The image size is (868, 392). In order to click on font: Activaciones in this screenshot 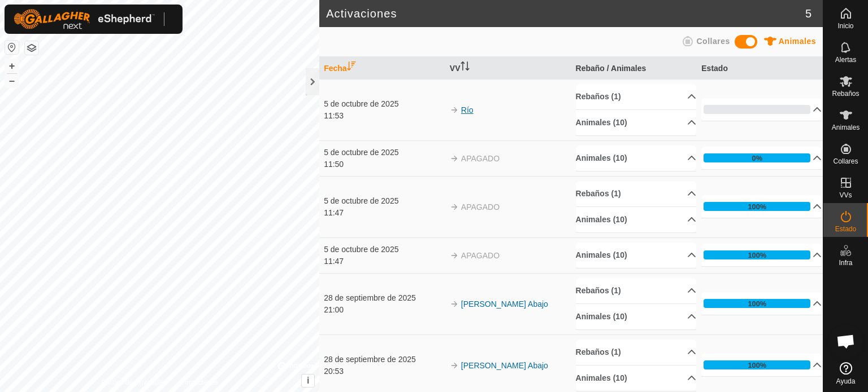, I will do `click(361, 14)`.